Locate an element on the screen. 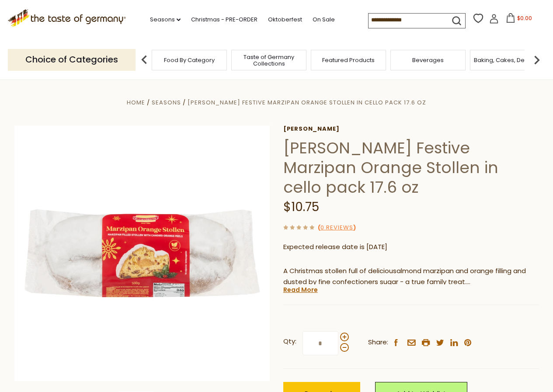 Image resolution: width=553 pixels, height=392 pixels. a: Read More is located at coordinates (300, 290).